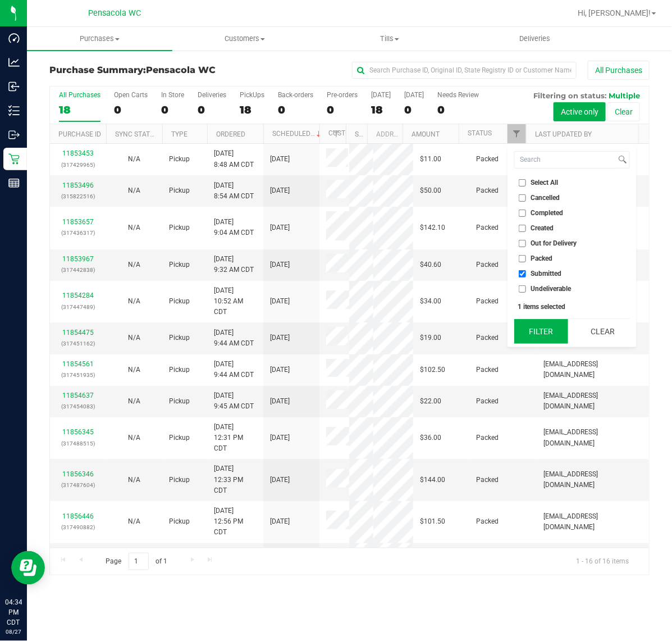  I want to click on span: Deliveries, so click(535, 39).